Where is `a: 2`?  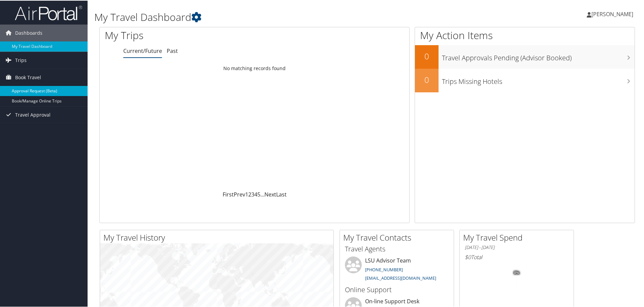
a: 2 is located at coordinates (250, 193).